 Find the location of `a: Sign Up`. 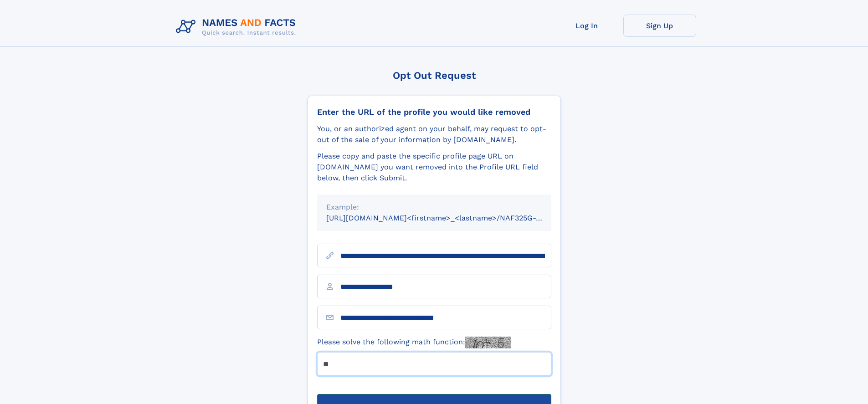

a: Sign Up is located at coordinates (660, 25).